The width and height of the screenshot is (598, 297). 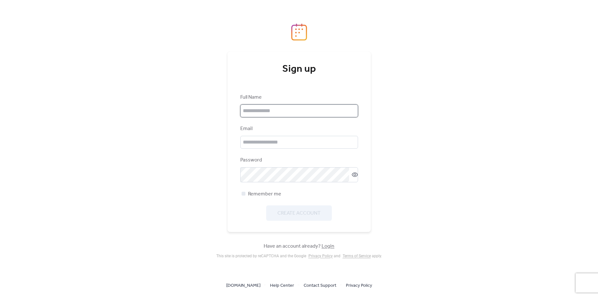 I want to click on a: Terms of Service, so click(x=357, y=256).